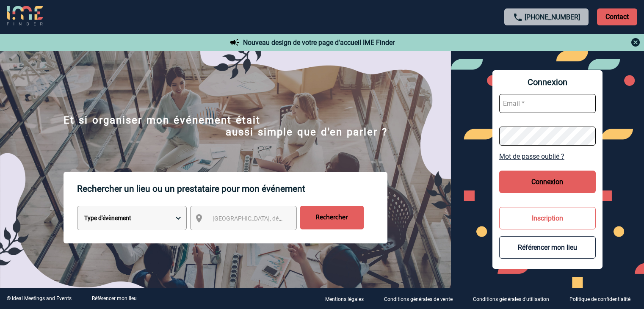 This screenshot has height=309, width=644. I want to click on a: Conditions générales de vente, so click(422, 299).